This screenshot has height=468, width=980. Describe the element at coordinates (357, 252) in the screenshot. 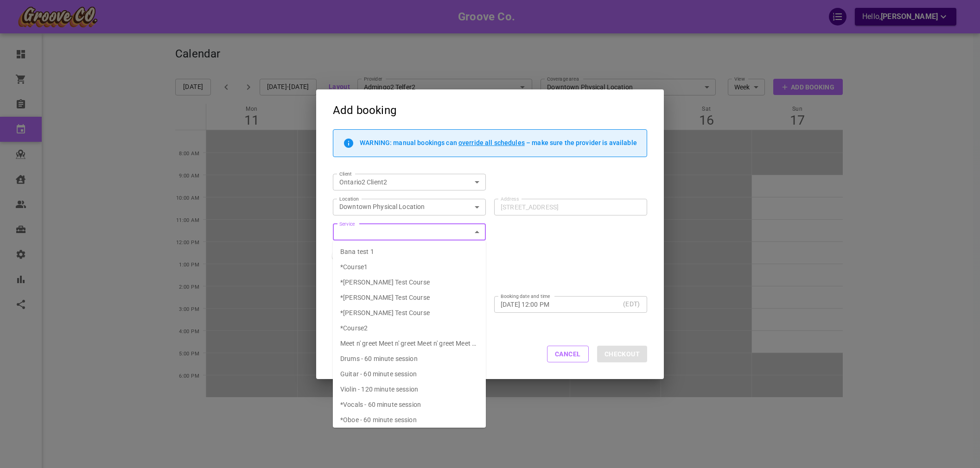

I see `span: Bana test 1` at that location.